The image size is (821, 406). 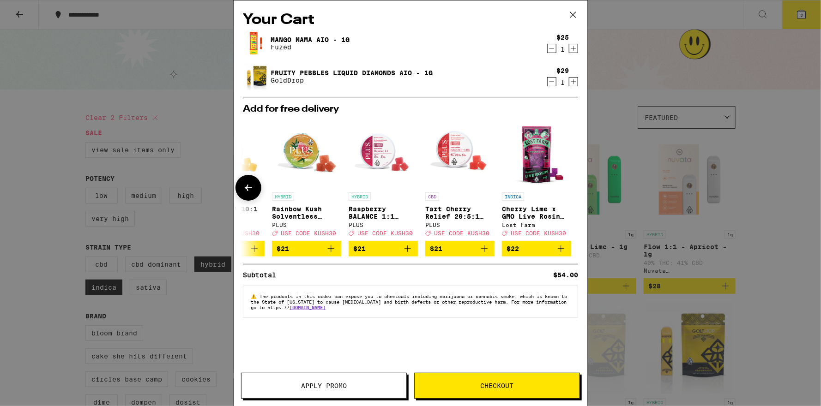 What do you see at coordinates (562, 71) in the screenshot?
I see `div: $29` at bounding box center [562, 71].